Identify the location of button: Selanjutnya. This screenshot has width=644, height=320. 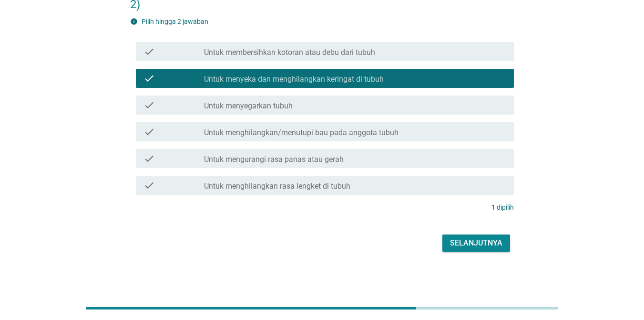
(476, 243).